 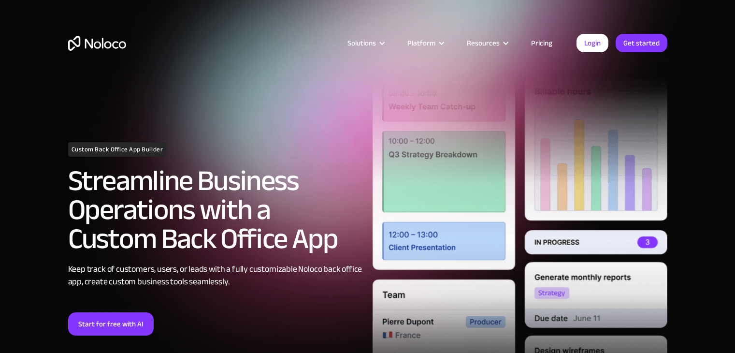 I want to click on a: Get started, so click(x=641, y=43).